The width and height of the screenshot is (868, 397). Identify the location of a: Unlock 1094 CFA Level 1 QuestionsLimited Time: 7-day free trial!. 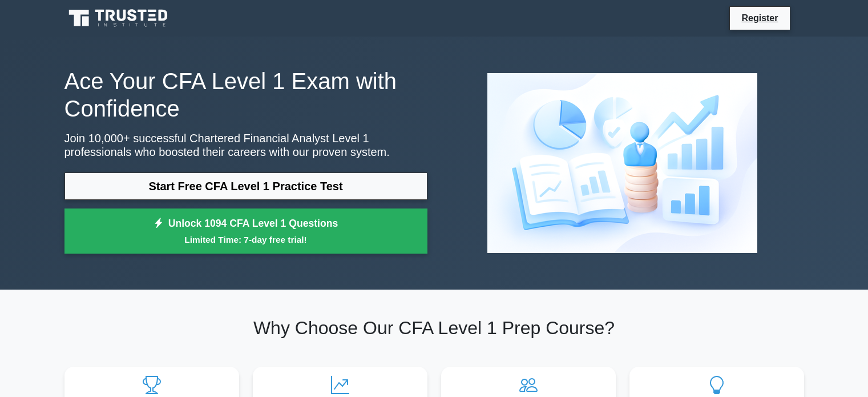
(246, 231).